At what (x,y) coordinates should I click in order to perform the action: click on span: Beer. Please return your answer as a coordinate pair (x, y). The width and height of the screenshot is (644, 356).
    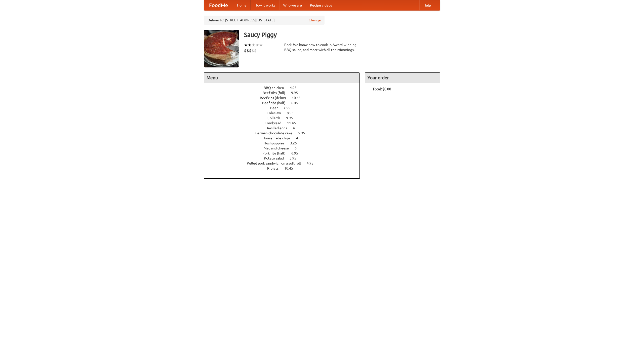
    Looking at the image, I should click on (276, 108).